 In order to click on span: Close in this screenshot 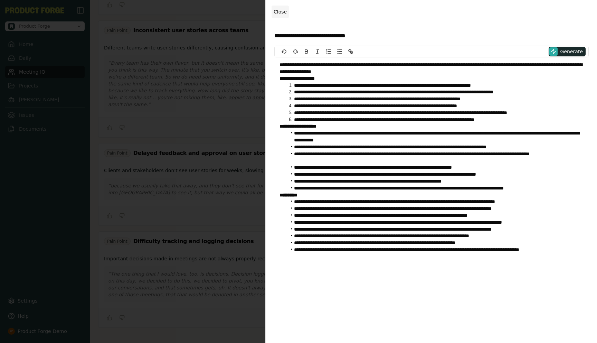, I will do `click(280, 12)`.